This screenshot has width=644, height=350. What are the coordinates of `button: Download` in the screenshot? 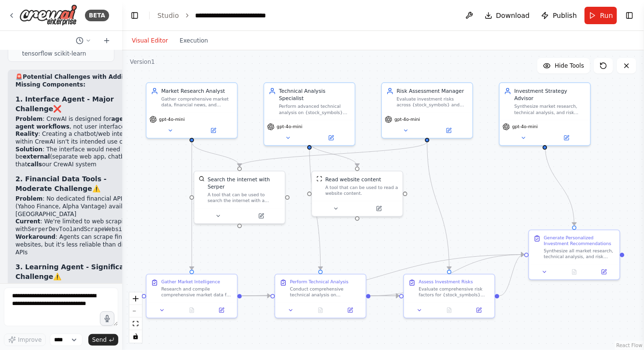 It's located at (507, 15).